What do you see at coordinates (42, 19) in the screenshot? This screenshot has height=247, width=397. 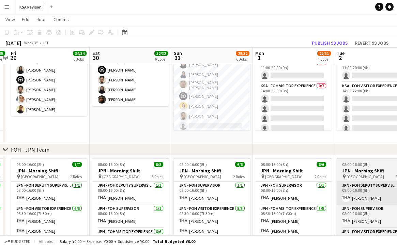 I see `span: Jobs` at bounding box center [42, 19].